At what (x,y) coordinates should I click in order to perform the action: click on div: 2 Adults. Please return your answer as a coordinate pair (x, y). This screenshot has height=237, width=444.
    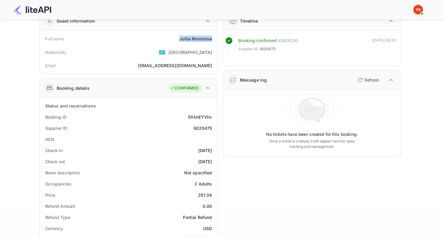
    Looking at the image, I should click on (203, 184).